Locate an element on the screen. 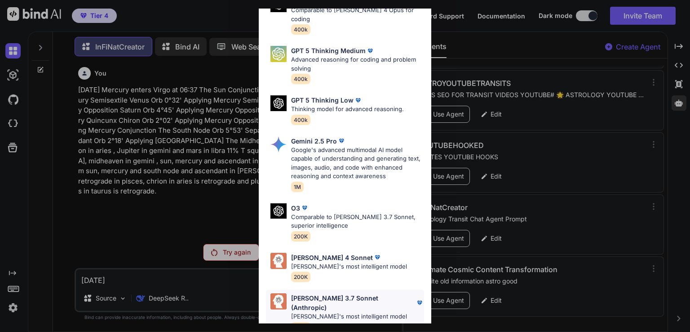 Image resolution: width=690 pixels, height=332 pixels. p: GPT 5 Thinking Medium is located at coordinates (328, 50).